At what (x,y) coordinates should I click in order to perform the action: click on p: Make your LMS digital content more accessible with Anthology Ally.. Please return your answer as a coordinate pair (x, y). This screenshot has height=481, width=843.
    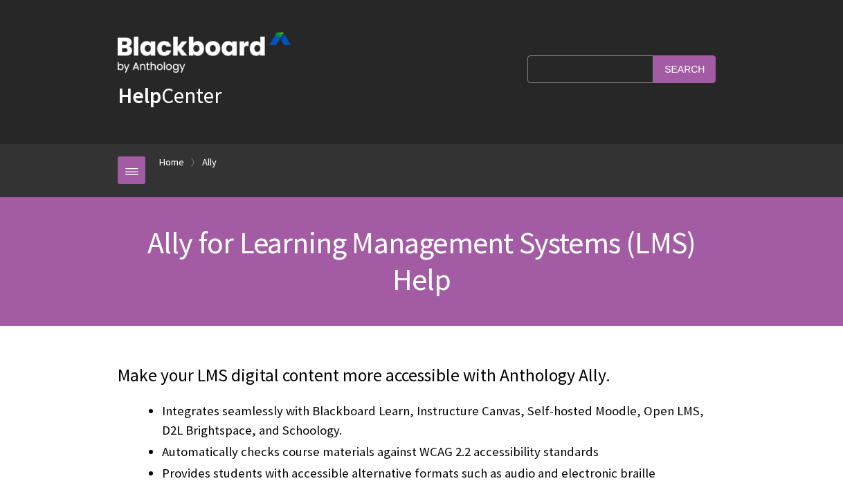
    Looking at the image, I should click on (422, 376).